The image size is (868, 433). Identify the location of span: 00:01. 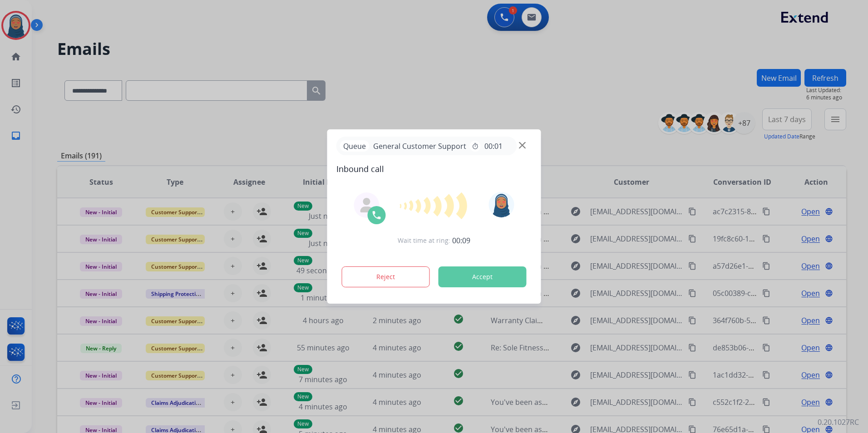
(494, 146).